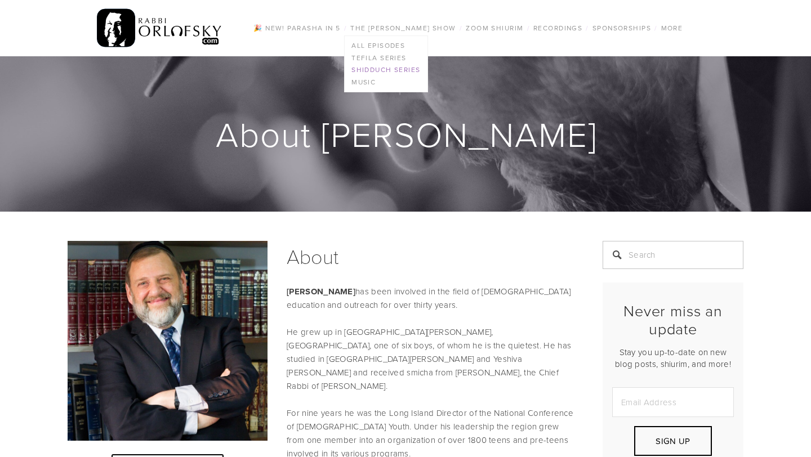 This screenshot has width=811, height=457. What do you see at coordinates (621, 28) in the screenshot?
I see `a: Sponsorships` at bounding box center [621, 28].